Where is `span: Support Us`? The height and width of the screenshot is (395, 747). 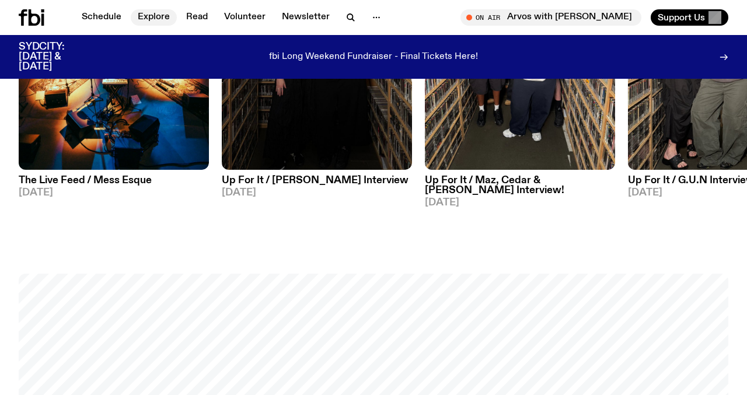 span: Support Us is located at coordinates (681, 18).